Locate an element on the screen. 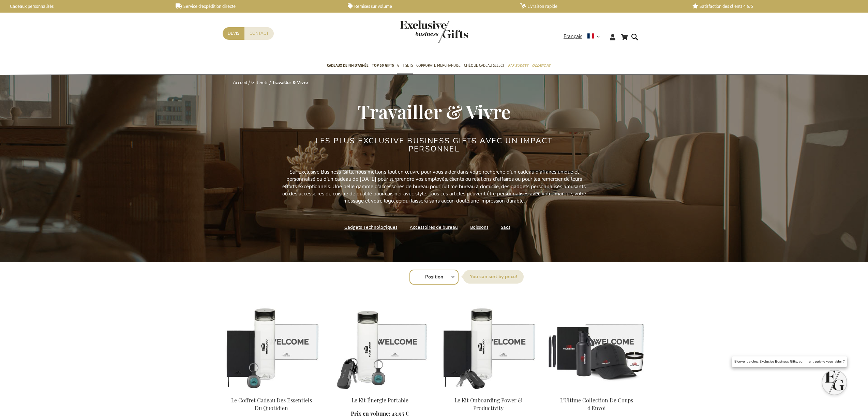 The image size is (868, 416). a: Le Kit Énergie Portable is located at coordinates (380, 400).